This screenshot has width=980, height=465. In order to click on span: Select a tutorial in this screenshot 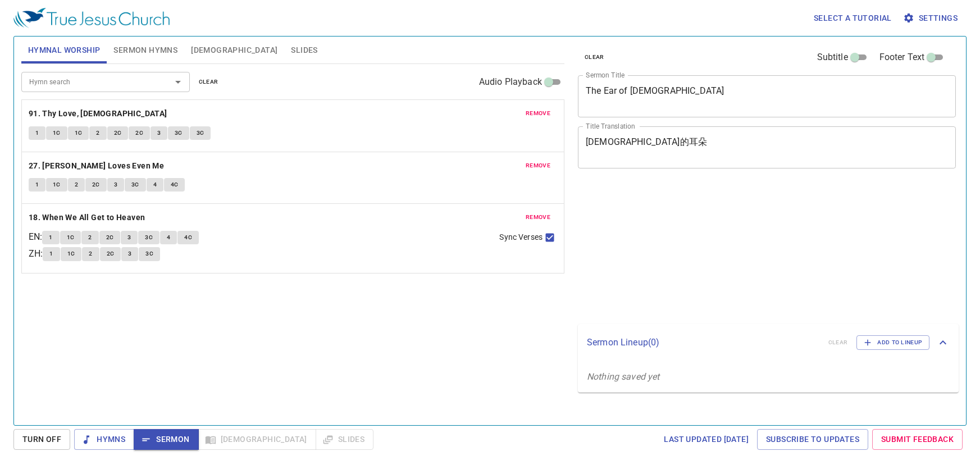, I will do `click(852, 18)`.